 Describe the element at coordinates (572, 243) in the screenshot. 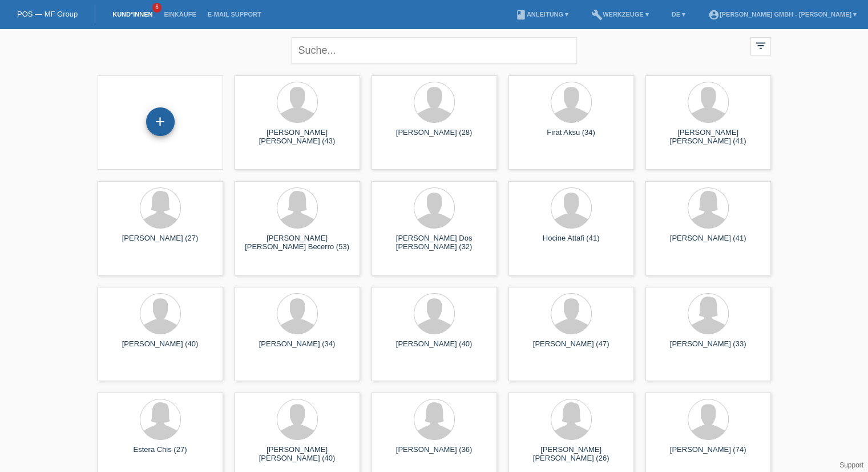

I see `div: Hocine Attafi (41)` at that location.